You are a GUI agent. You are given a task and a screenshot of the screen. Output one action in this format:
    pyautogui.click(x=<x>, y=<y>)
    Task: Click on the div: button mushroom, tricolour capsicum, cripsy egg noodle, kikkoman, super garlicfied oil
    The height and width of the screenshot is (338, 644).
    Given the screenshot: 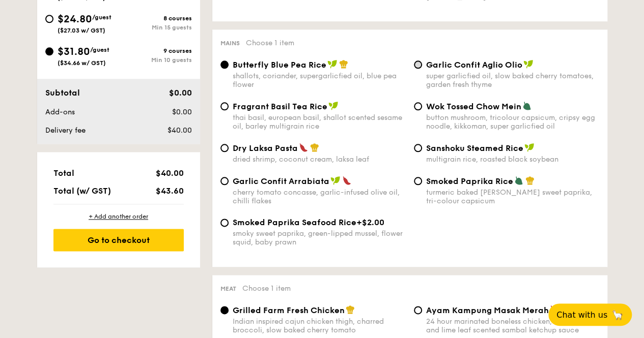 What is the action you would take?
    pyautogui.click(x=513, y=122)
    